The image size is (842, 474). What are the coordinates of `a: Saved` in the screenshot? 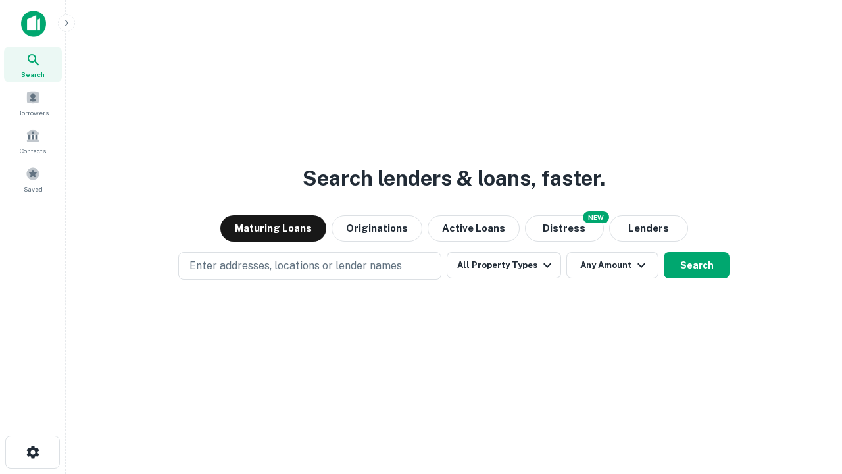 It's located at (33, 179).